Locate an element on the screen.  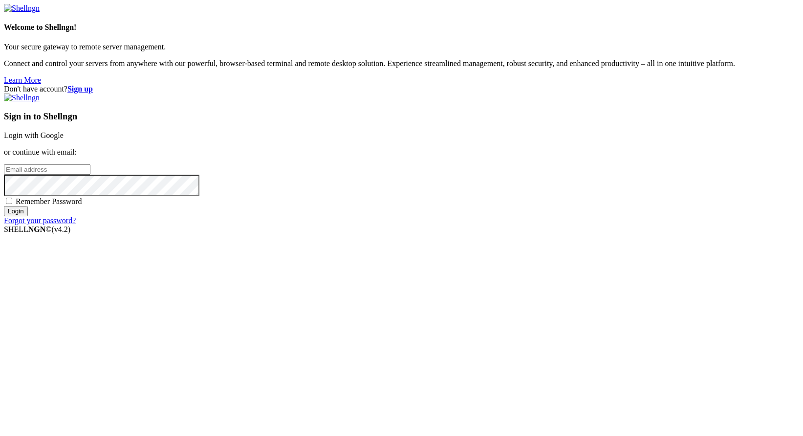
input: Email address is located at coordinates (47, 169).